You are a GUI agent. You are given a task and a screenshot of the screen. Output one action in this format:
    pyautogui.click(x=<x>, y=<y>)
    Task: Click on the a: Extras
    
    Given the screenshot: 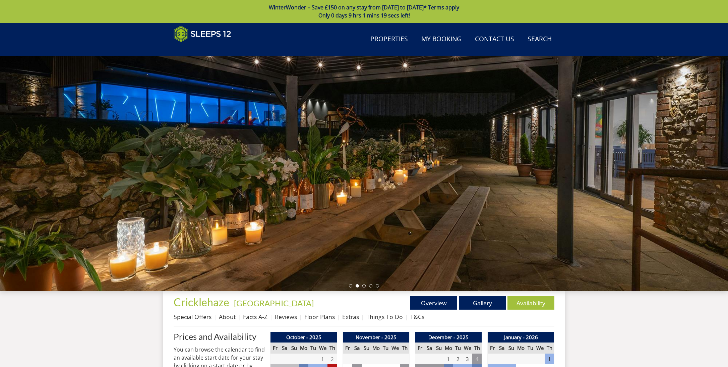 What is the action you would take?
    pyautogui.click(x=351, y=316)
    